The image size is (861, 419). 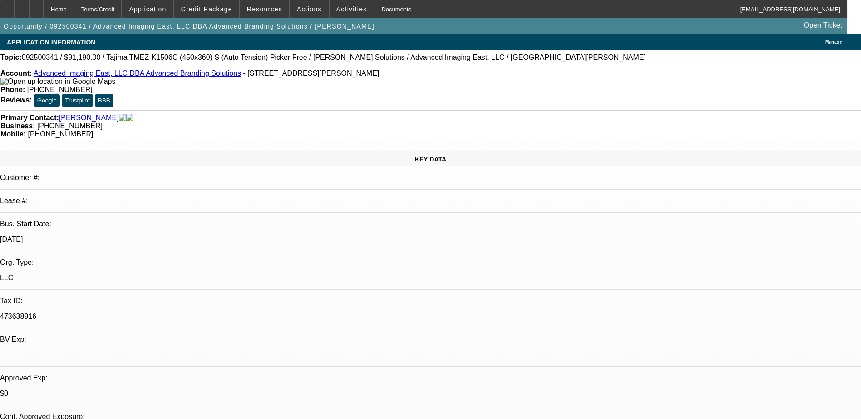 I want to click on span: Activities, so click(x=352, y=9).